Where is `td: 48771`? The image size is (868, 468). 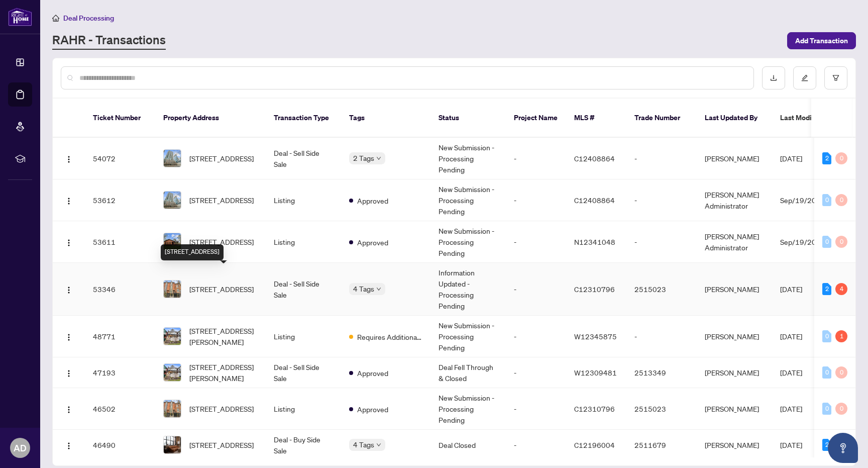 td: 48771 is located at coordinates (120, 336).